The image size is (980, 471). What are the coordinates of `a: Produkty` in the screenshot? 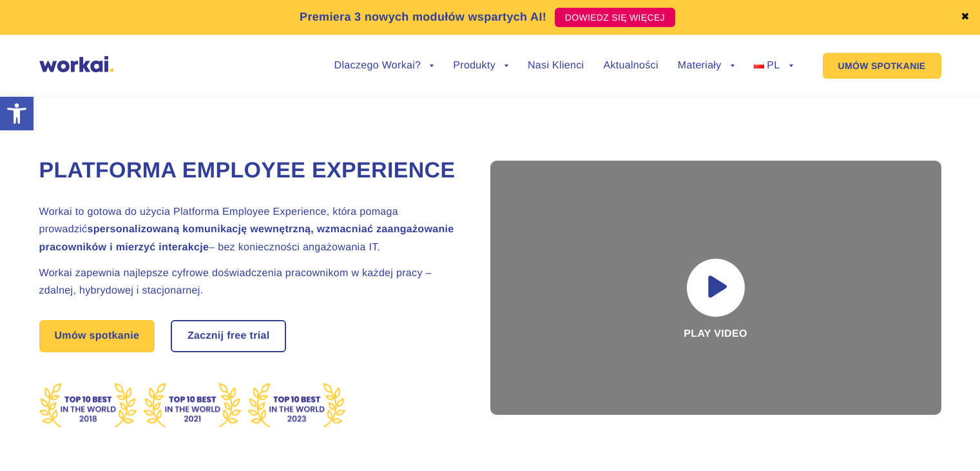 It's located at (481, 66).